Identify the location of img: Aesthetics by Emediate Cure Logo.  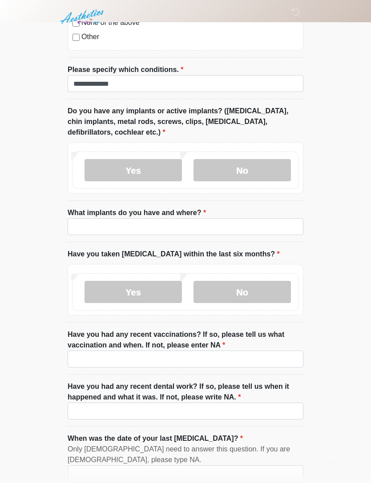
(83, 17).